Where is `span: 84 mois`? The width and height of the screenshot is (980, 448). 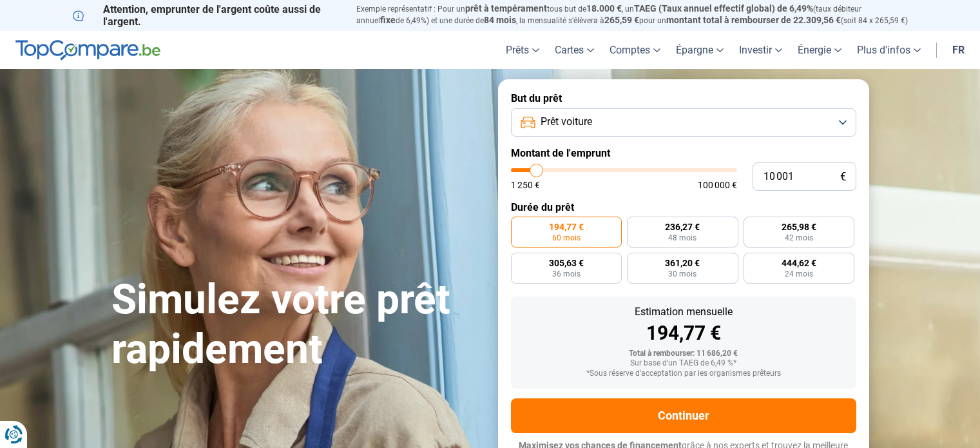
span: 84 mois is located at coordinates (500, 20).